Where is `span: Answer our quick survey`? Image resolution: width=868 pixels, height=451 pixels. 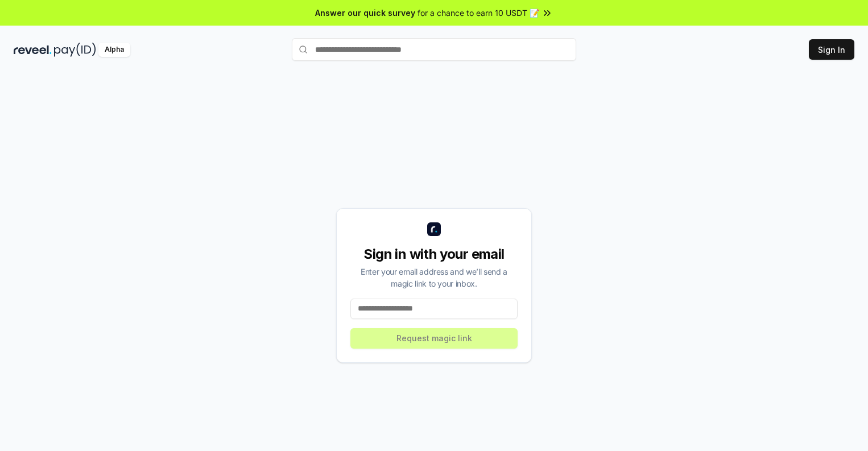
span: Answer our quick survey is located at coordinates (365, 13).